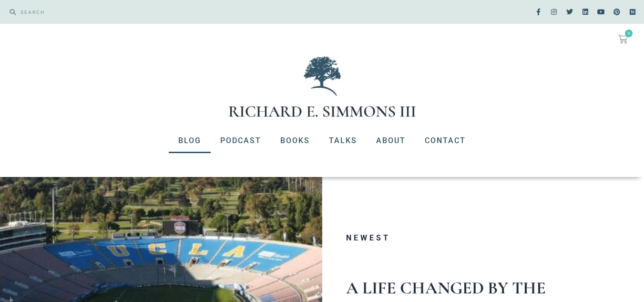 Image resolution: width=644 pixels, height=302 pixels. I want to click on a: Podcast, so click(241, 141).